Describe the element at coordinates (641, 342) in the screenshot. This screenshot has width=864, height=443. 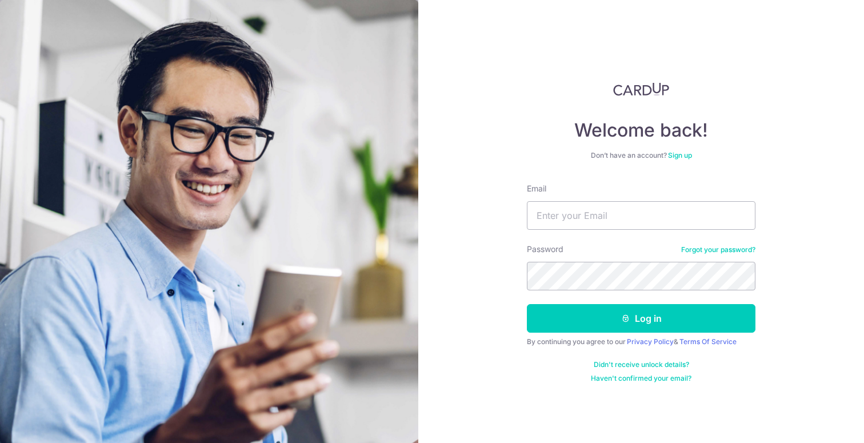
I see `div: By continuing you agree to our &` at that location.